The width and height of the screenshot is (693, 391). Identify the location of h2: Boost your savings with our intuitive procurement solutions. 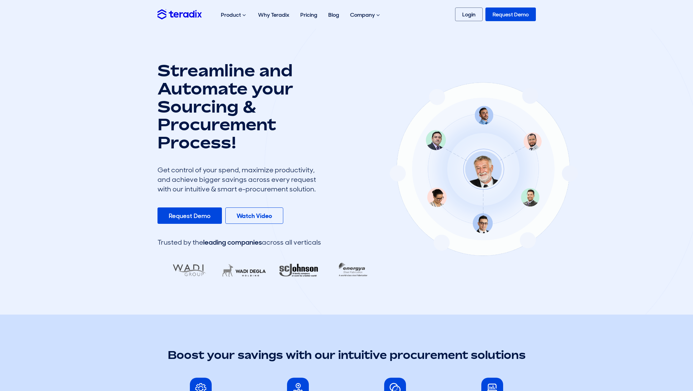
(347, 355).